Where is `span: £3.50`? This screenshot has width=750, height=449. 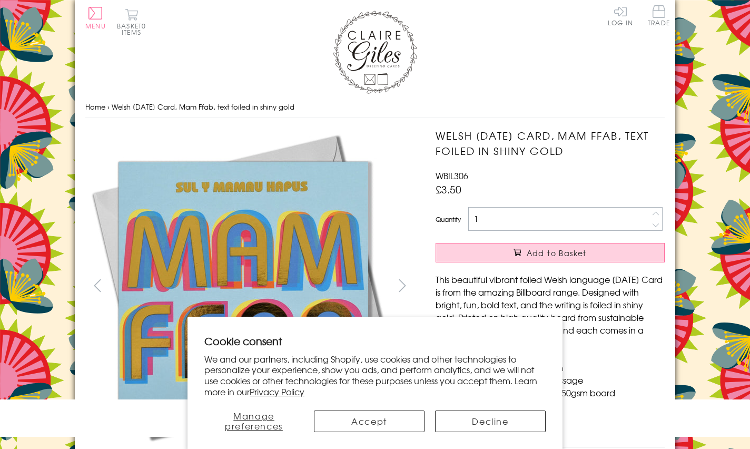 span: £3.50 is located at coordinates (448, 189).